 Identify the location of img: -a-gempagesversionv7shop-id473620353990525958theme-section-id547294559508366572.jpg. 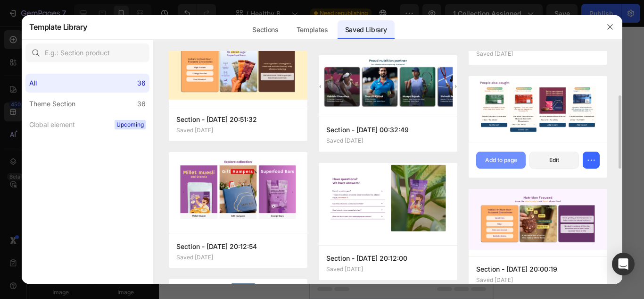
(238, 192).